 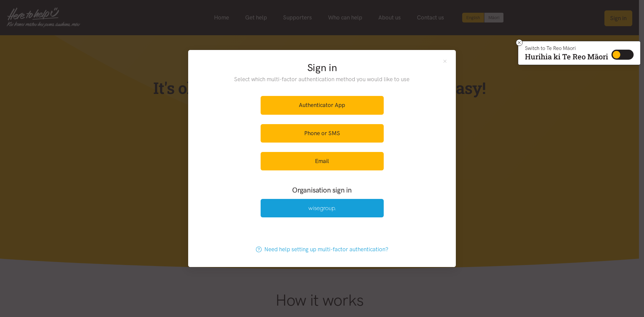 I want to click on img: Wise Group, so click(x=322, y=208).